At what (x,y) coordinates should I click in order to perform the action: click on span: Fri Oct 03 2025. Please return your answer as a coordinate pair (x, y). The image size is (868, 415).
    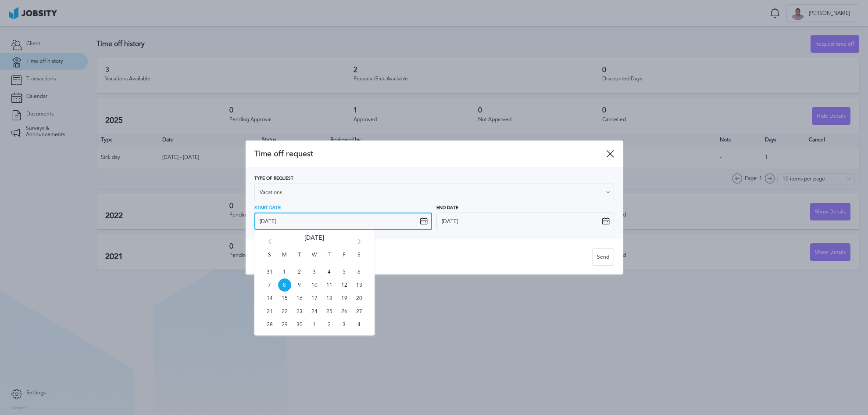
    Looking at the image, I should click on (344, 324).